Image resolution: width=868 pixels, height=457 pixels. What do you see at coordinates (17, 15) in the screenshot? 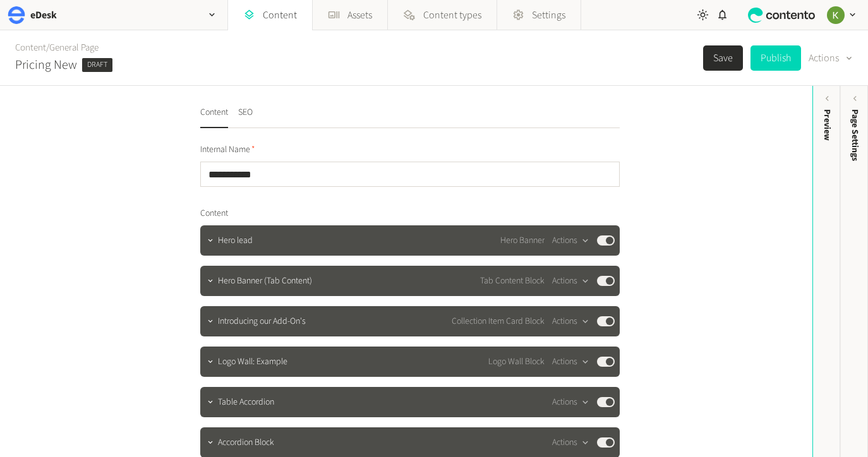
I see `img: eDesk` at bounding box center [17, 15].